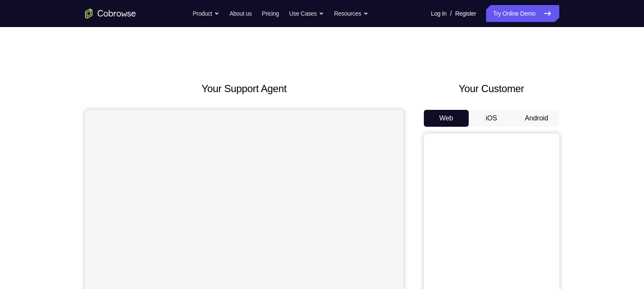 Image resolution: width=644 pixels, height=289 pixels. I want to click on button: iOS, so click(492, 118).